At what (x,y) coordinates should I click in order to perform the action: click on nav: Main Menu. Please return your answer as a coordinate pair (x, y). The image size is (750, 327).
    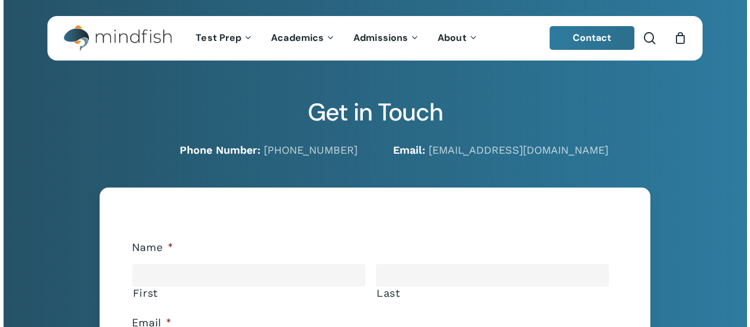
    Looking at the image, I should click on (337, 38).